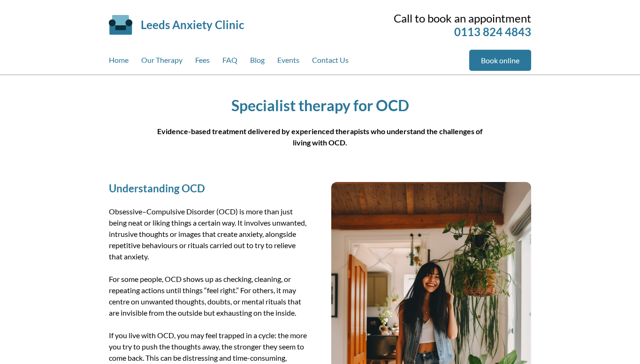 Image resolution: width=640 pixels, height=364 pixels. I want to click on strong: Evidence-based treatment delivered by experienced therapists who understand the challenges of liv..., so click(320, 136).